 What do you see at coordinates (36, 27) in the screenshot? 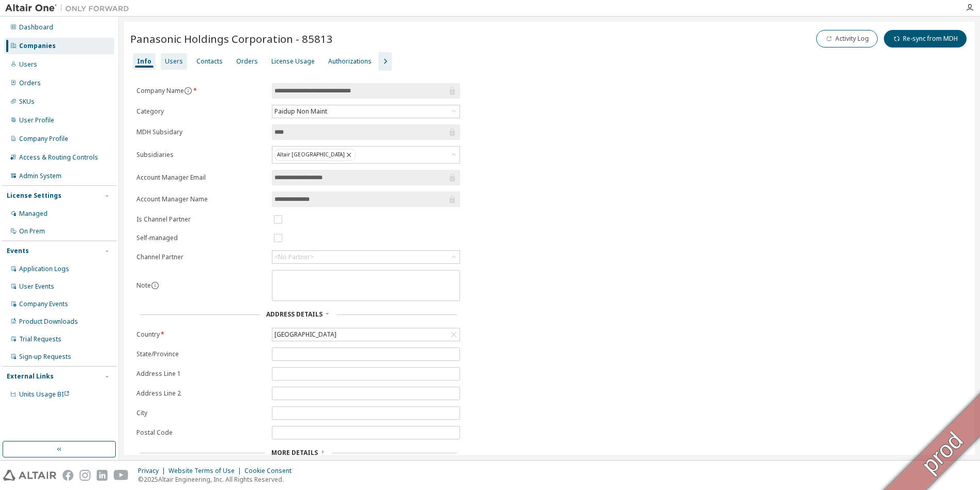
I see `div: Dashboard` at bounding box center [36, 27].